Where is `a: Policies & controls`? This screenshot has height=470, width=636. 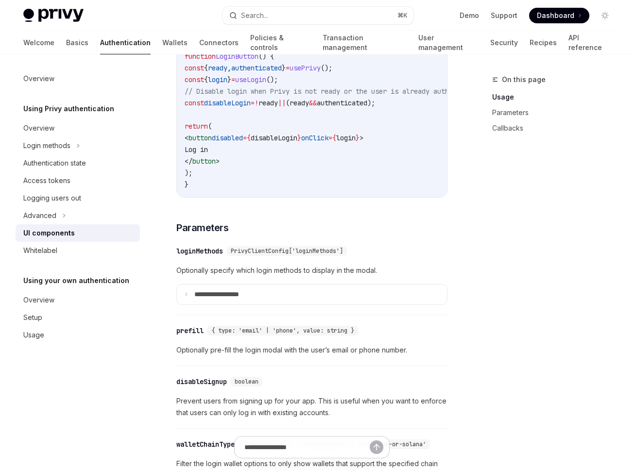 a: Policies & controls is located at coordinates (280, 43).